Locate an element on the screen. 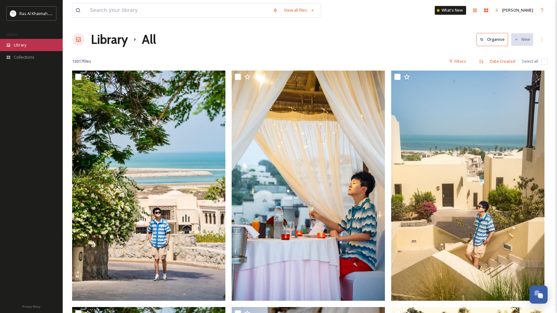 The image size is (557, 313). button: Open Chat is located at coordinates (538, 294).